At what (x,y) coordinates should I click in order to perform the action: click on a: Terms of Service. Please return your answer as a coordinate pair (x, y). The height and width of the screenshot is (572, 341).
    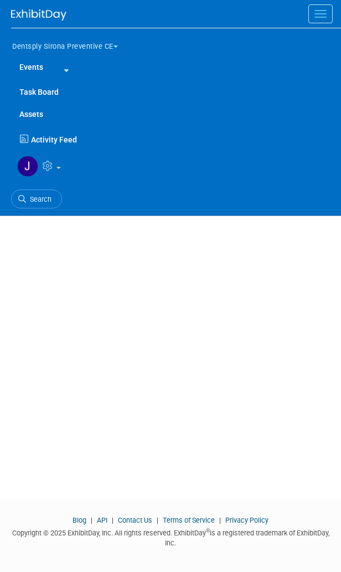
    Looking at the image, I should click on (189, 520).